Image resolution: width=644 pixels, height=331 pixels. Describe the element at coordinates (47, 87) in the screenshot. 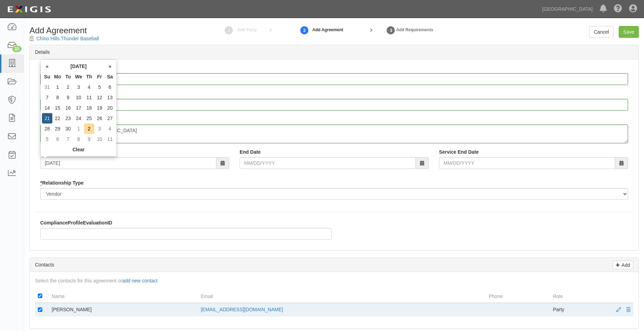

I see `td: 31` at that location.